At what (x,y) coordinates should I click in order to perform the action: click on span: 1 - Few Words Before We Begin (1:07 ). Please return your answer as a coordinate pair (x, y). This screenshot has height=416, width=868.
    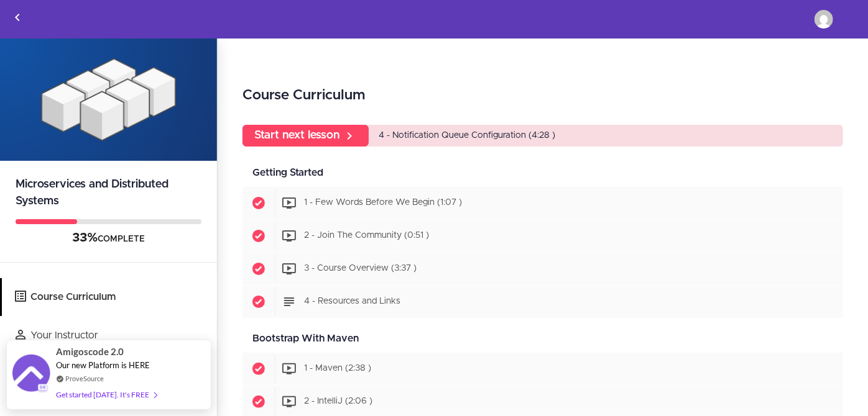
    Looking at the image, I should click on (383, 203).